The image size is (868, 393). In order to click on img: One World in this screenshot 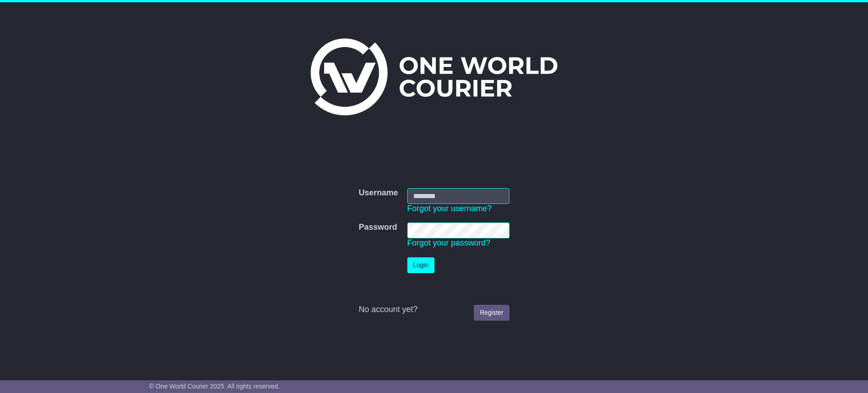, I will do `click(434, 77)`.